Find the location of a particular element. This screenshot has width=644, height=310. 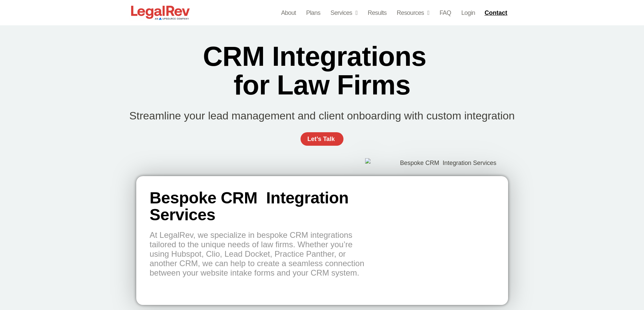

a: About is located at coordinates (289, 13).